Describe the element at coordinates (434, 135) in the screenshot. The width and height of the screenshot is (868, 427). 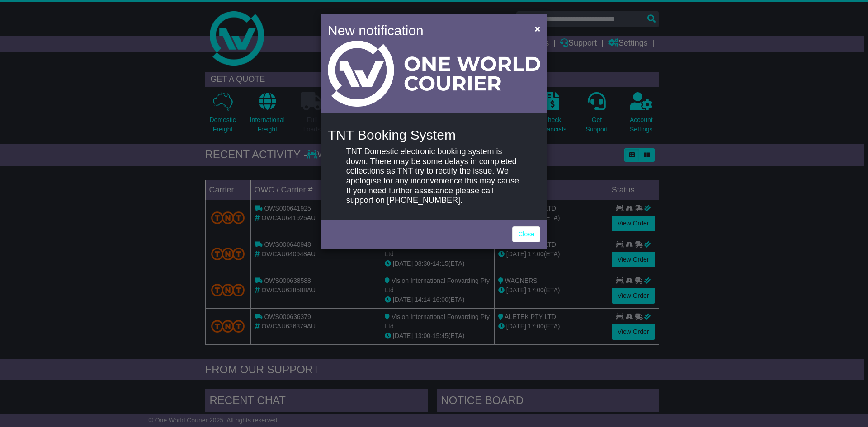
I see `h4: TNT Booking System` at that location.